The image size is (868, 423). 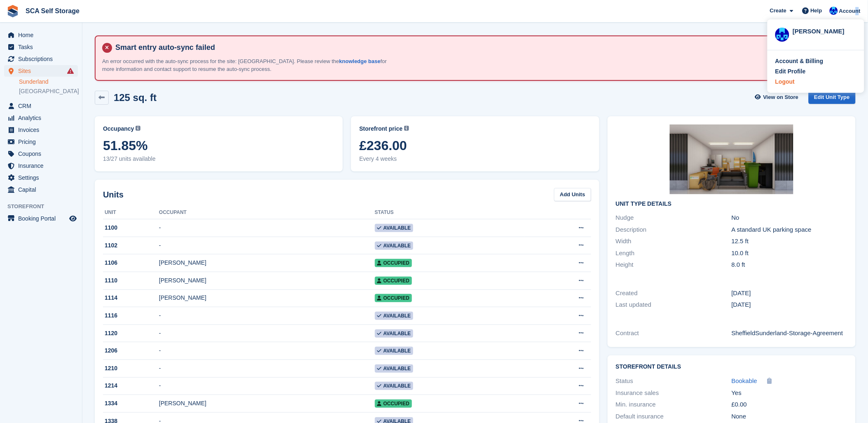 I want to click on span: Subscriptions, so click(x=43, y=59).